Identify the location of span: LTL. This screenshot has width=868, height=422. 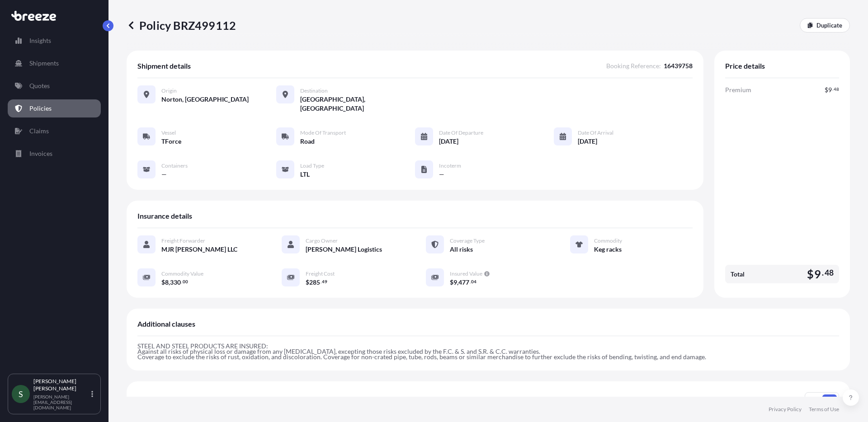
(305, 174).